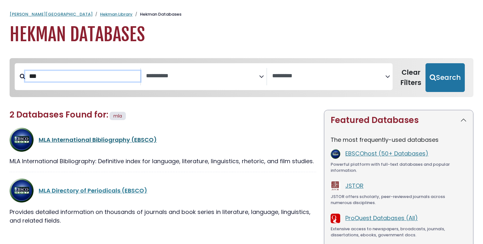 This screenshot has height=244, width=483. I want to click on a: EBSCOhost (50+ Databases), so click(387, 153).